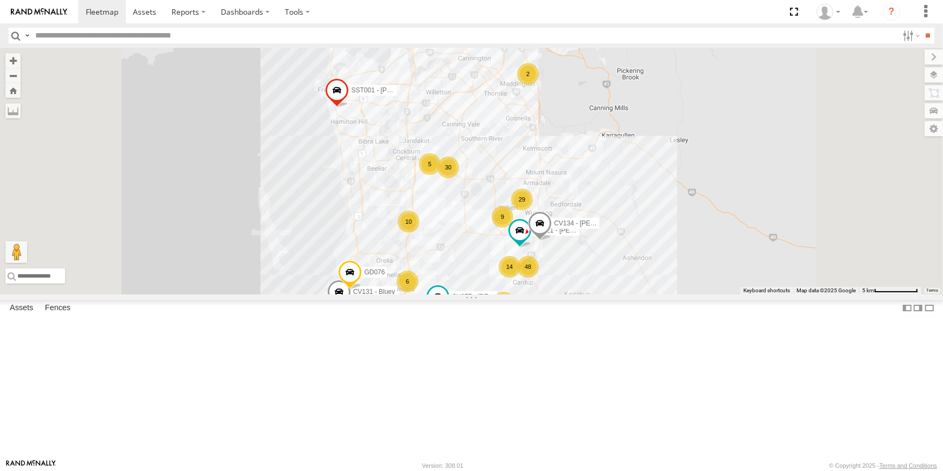  What do you see at coordinates (869, 290) in the screenshot?
I see `span: 5 km` at bounding box center [869, 290].